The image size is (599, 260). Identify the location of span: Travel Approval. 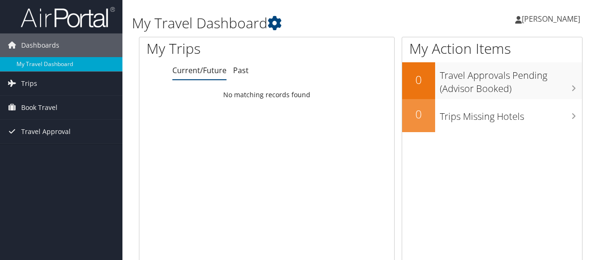
(46, 131).